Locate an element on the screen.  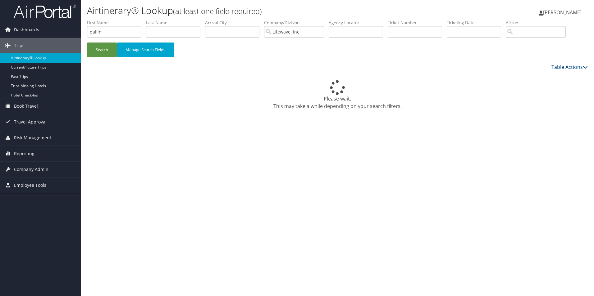
span: Travel Approval is located at coordinates (30, 122).